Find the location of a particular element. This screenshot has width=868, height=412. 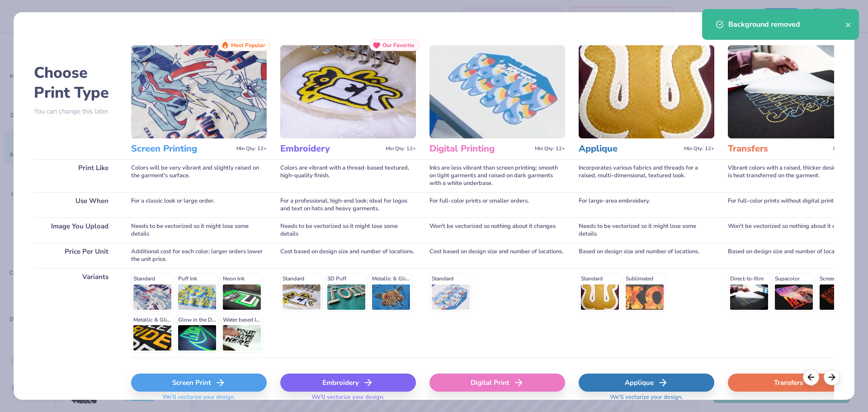

div: For full-color prints without digital printing. is located at coordinates (795, 205).